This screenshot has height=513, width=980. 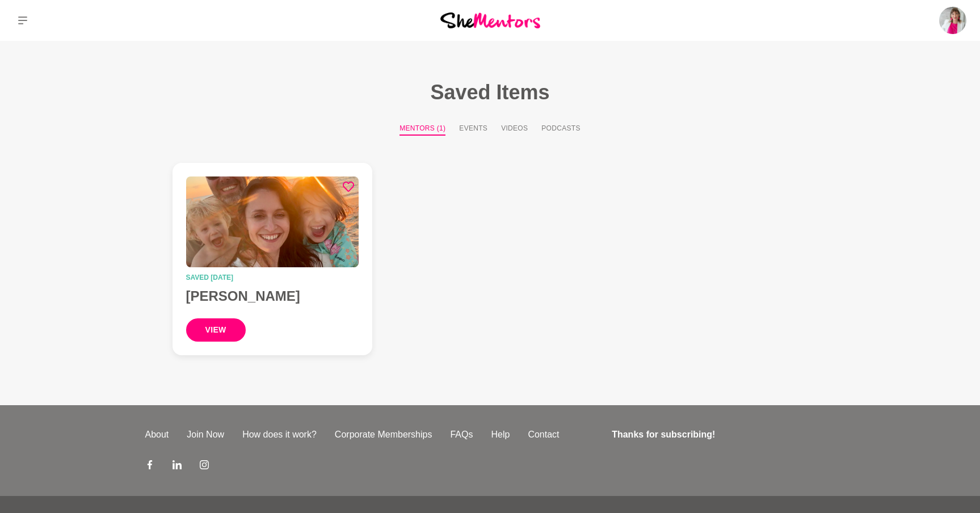 I want to click on a: About, so click(x=158, y=435).